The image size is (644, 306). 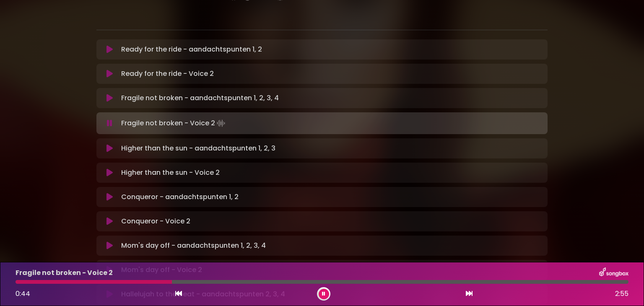 I want to click on p: Conqueror - Voice 2, so click(x=156, y=221).